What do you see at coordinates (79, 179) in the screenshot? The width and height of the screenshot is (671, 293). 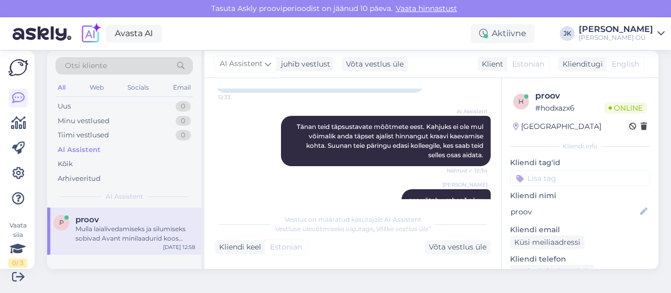 I see `div: Arhiveeritud` at bounding box center [79, 179].